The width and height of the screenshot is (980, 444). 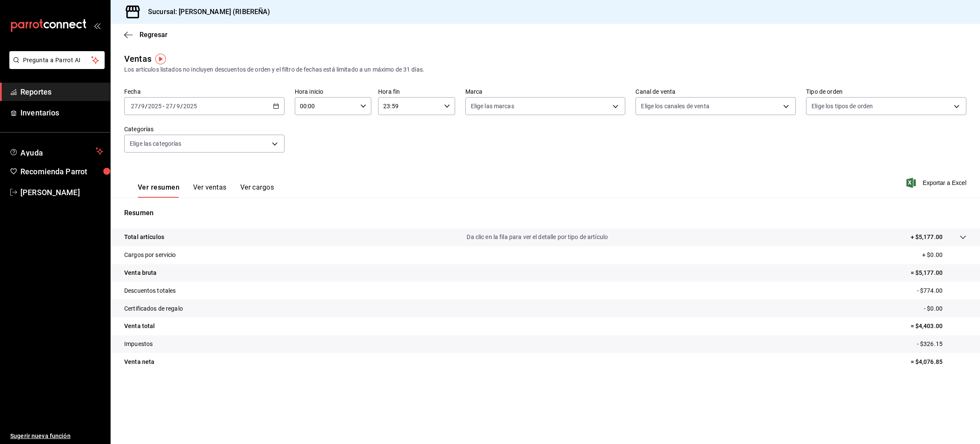 I want to click on span: Ayuda, so click(x=56, y=151).